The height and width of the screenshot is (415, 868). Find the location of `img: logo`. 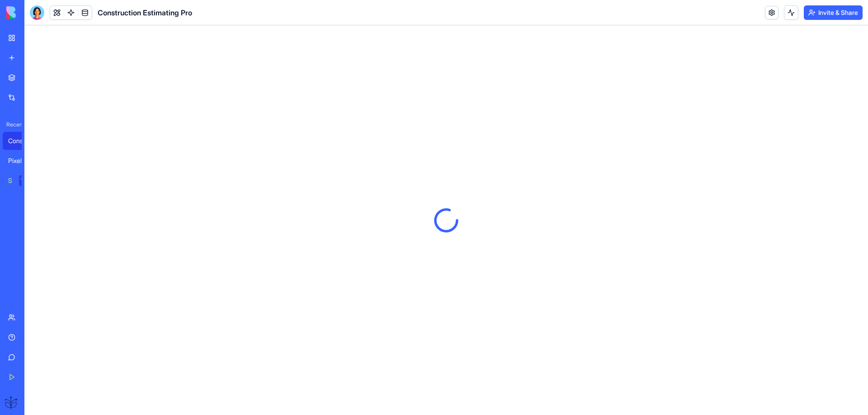

img: logo is located at coordinates (34, 13).